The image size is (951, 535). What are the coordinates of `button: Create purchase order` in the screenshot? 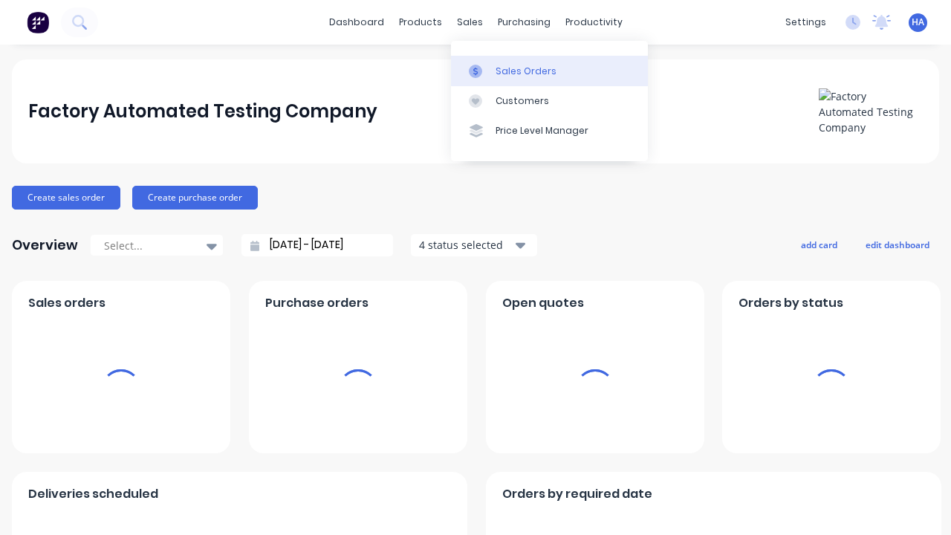 It's located at (195, 198).